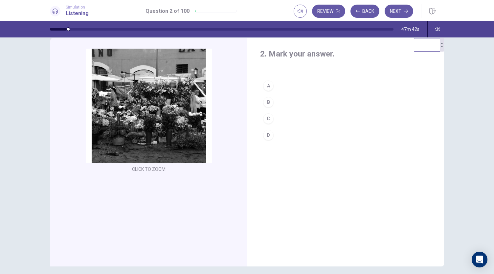 The width and height of the screenshot is (494, 274). What do you see at coordinates (269, 135) in the screenshot?
I see `div: D` at bounding box center [269, 135].